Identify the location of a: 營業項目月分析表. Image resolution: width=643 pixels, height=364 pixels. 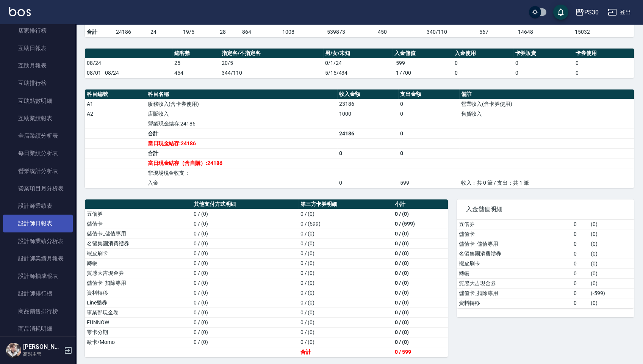
(38, 188).